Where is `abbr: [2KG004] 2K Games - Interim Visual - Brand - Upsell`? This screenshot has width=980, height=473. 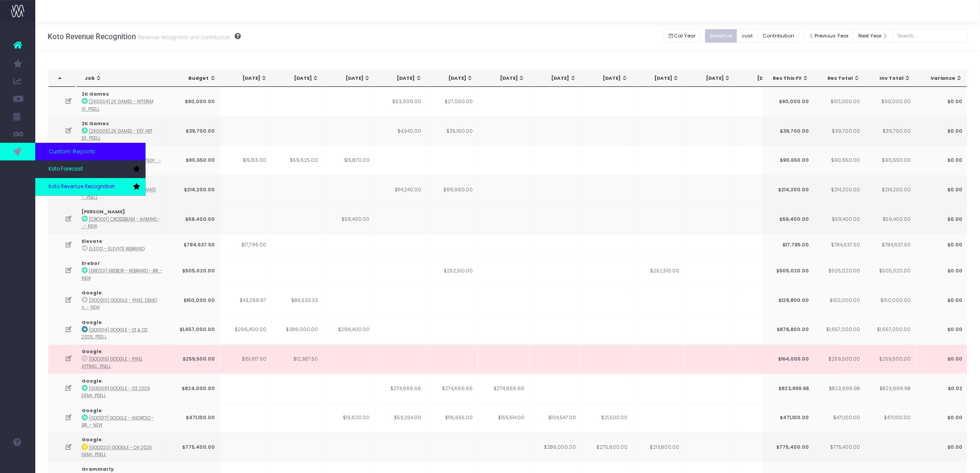
abbr: [2KG004] 2K Games - Interim Visual - Brand - Upsell is located at coordinates (118, 105).